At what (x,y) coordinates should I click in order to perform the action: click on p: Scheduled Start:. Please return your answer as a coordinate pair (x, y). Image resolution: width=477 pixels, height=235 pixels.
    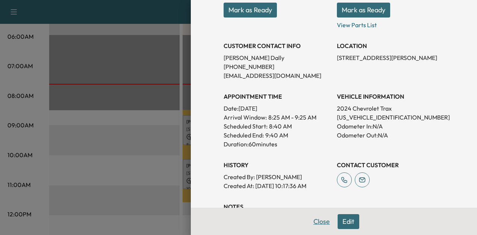
    Looking at the image, I should click on (245, 126).